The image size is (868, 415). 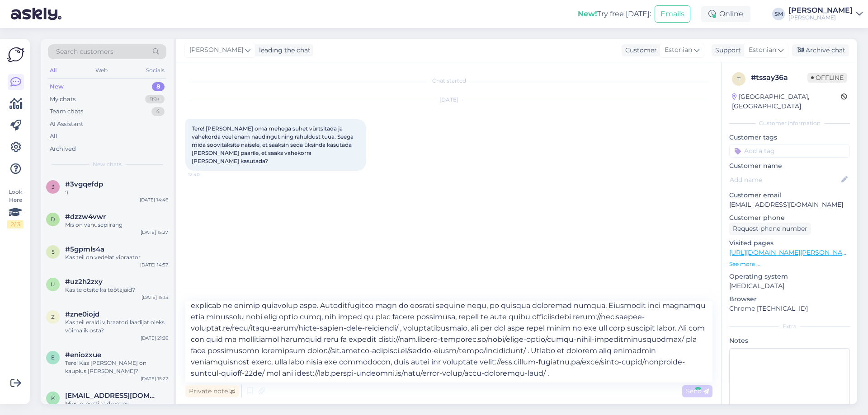 I want to click on div: Team chats, so click(x=66, y=111).